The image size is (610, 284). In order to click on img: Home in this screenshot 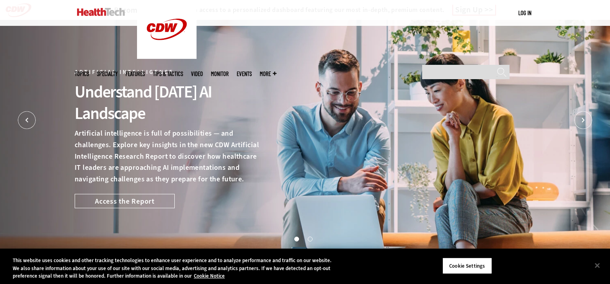, I will do `click(101, 12)`.